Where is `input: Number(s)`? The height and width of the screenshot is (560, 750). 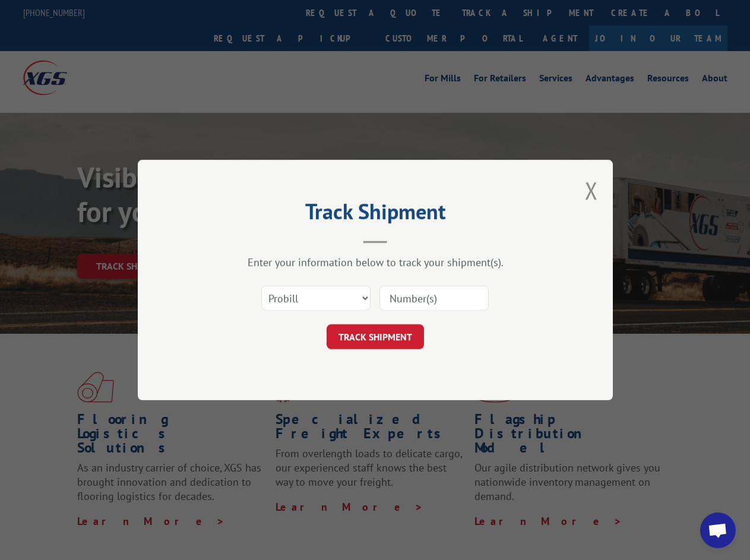
input: Number(s) is located at coordinates (434, 298).